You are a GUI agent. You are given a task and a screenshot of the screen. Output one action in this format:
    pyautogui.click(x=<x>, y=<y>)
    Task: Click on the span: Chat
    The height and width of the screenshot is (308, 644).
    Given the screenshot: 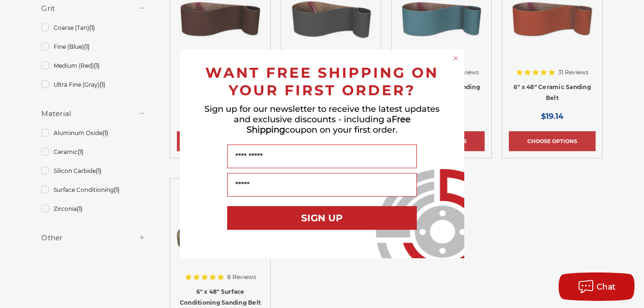 What is the action you would take?
    pyautogui.click(x=606, y=287)
    